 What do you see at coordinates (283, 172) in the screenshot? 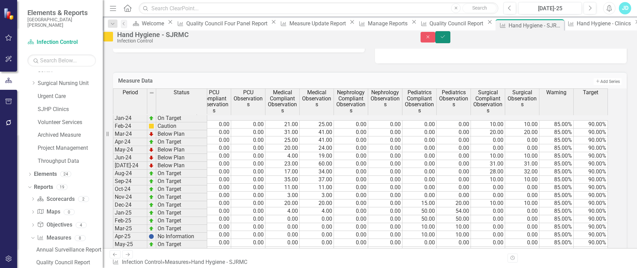
I see `td: 17.00` at bounding box center [283, 172].